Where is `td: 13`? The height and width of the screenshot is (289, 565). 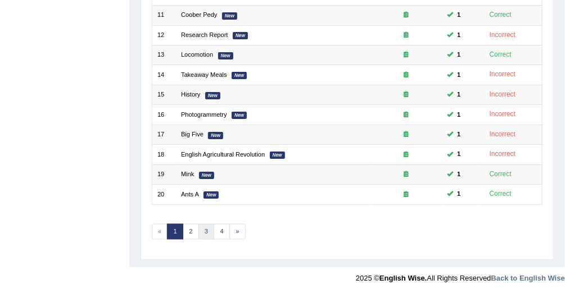 td: 13 is located at coordinates (164, 55).